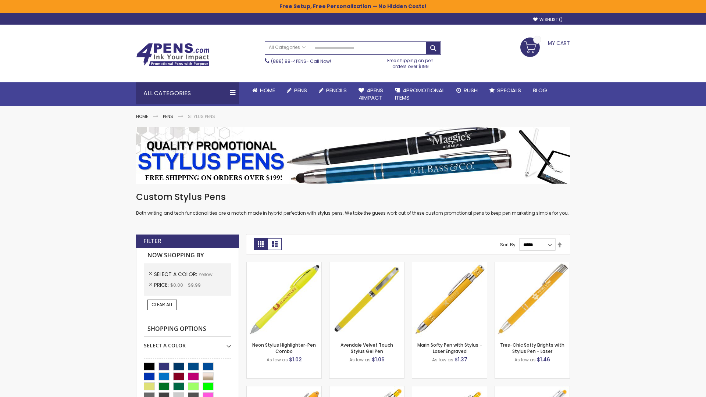 Image resolution: width=706 pixels, height=397 pixels. What do you see at coordinates (540, 90) in the screenshot?
I see `a: Blog` at bounding box center [540, 90].